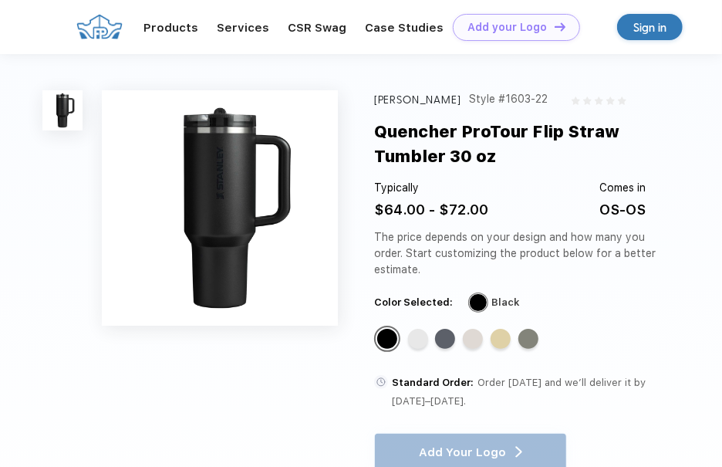 The width and height of the screenshot is (722, 467). What do you see at coordinates (522, 144) in the screenshot?
I see `div: Quencher ProTour Flip Straw Tumbler 30 oz` at bounding box center [522, 144].